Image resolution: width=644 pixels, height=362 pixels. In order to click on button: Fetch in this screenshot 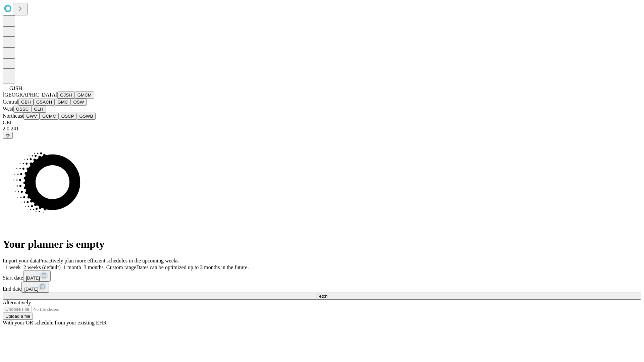, I will do `click(322, 296)`.